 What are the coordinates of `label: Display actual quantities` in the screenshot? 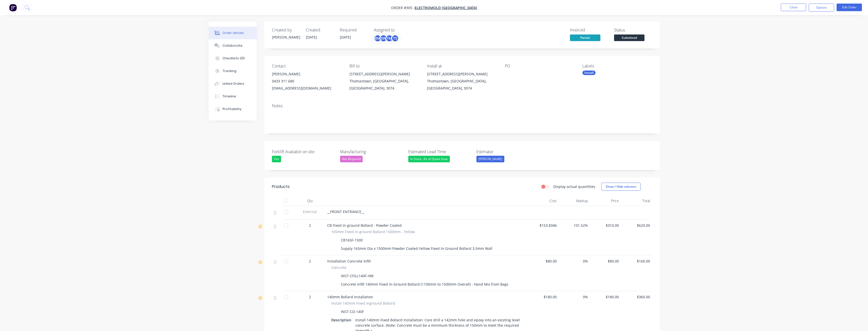 It's located at (575, 187).